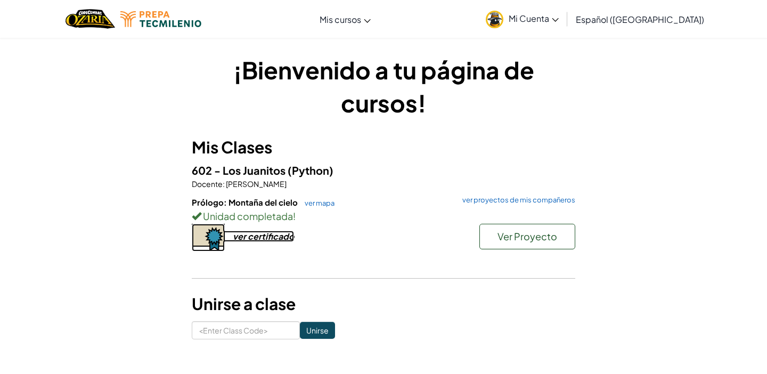 The height and width of the screenshot is (374, 767). Describe the element at coordinates (208, 238) in the screenshot. I see `img: certificate-icon.png` at that location.